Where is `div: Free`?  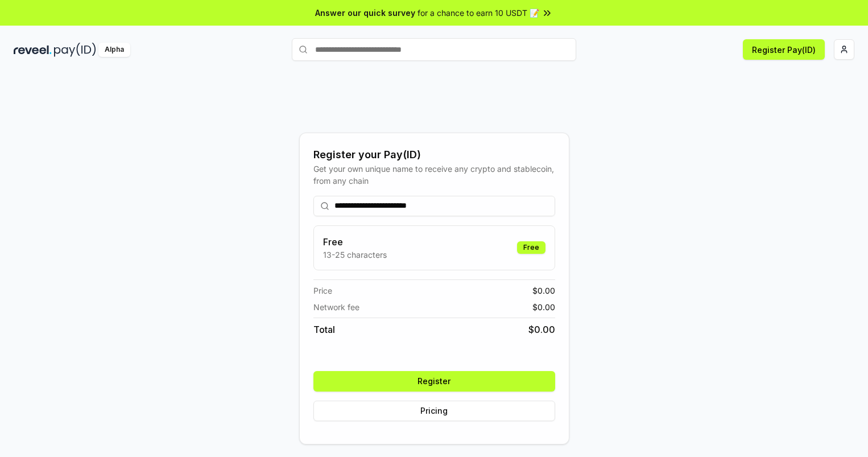 div: Free is located at coordinates (532, 248).